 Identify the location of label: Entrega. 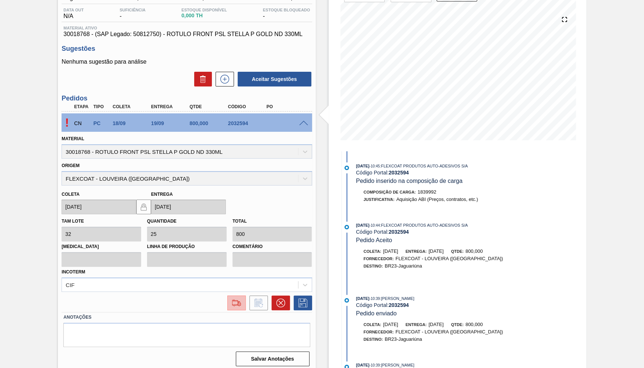
(162, 195).